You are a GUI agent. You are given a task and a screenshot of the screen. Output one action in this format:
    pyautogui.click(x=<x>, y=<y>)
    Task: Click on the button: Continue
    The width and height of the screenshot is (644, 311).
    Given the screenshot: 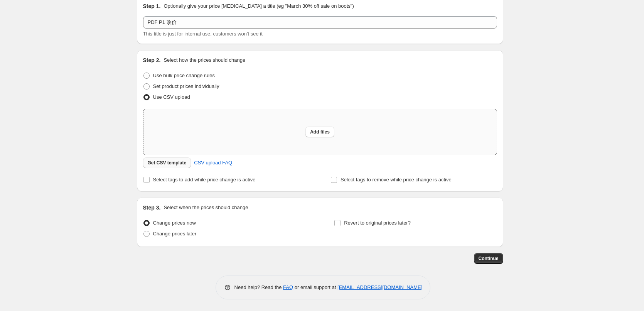 What is the action you would take?
    pyautogui.click(x=489, y=258)
    